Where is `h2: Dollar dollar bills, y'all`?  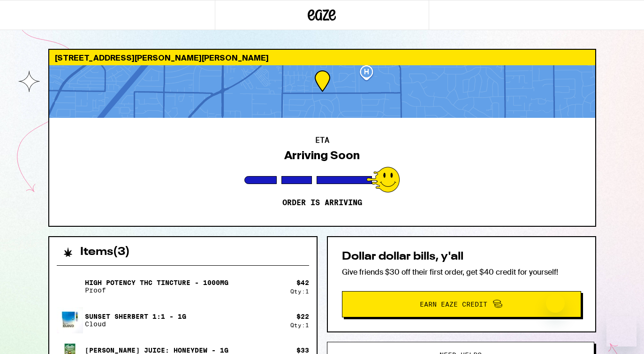 h2: Dollar dollar bills, y'all is located at coordinates (461, 256).